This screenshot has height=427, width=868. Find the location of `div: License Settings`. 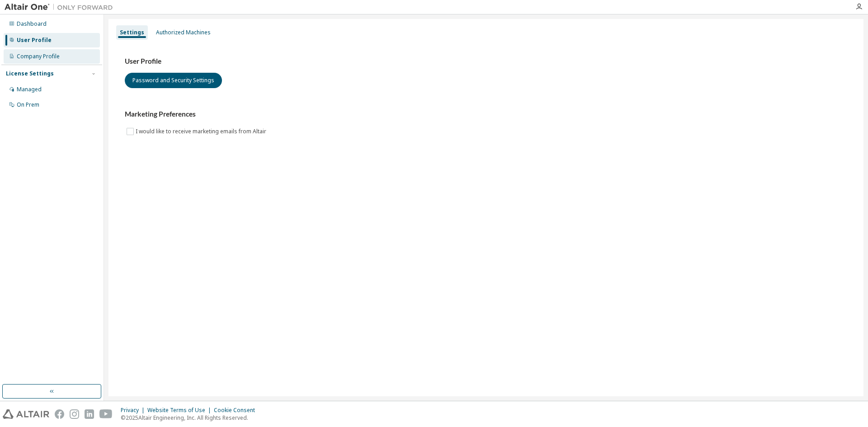

div: License Settings is located at coordinates (30, 74).